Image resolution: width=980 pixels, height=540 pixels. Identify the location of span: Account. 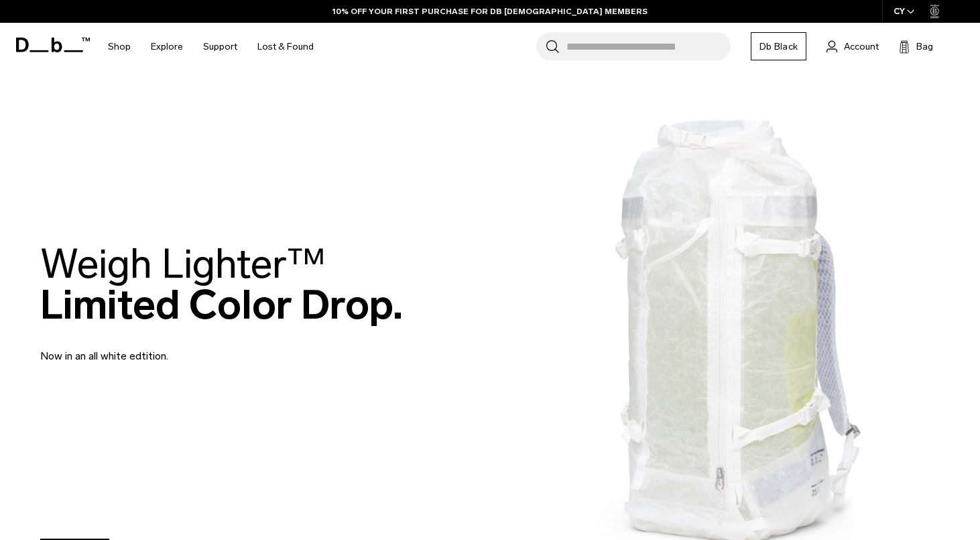
(862, 46).